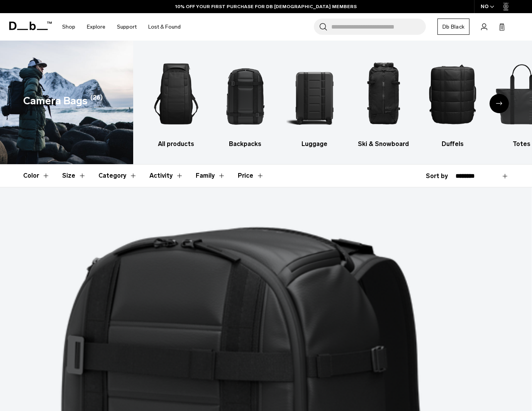 The width and height of the screenshot is (532, 411). I want to click on a: Db Ski & Snowboard, so click(384, 100).